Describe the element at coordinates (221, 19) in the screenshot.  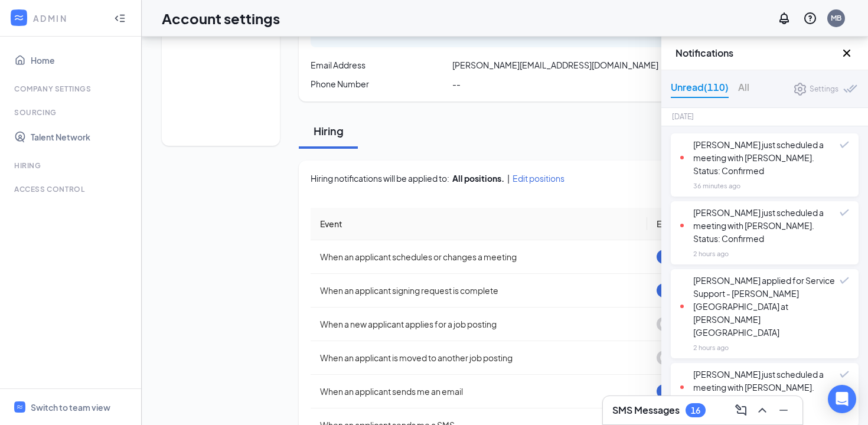
I see `h1: Account settings` at that location.